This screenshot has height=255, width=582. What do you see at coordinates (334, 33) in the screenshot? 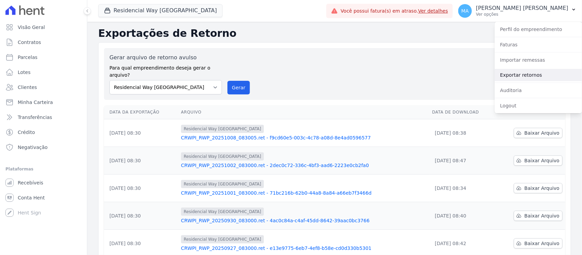
I see `h2: Exportações de Retorno` at bounding box center [334, 33].